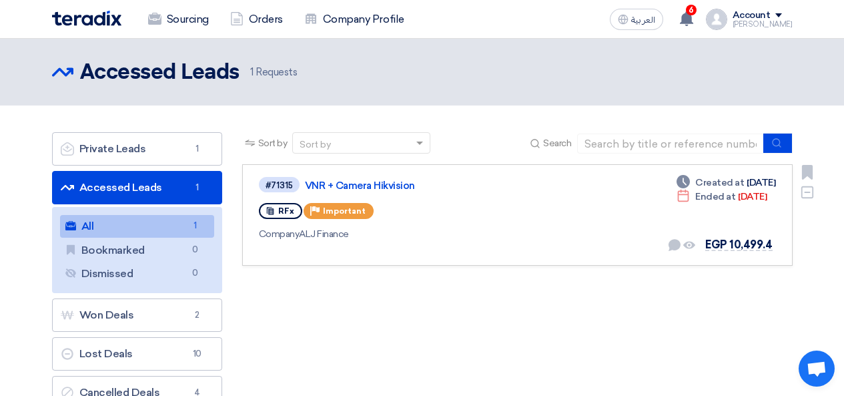  I want to click on a: Lost Deals10, so click(137, 354).